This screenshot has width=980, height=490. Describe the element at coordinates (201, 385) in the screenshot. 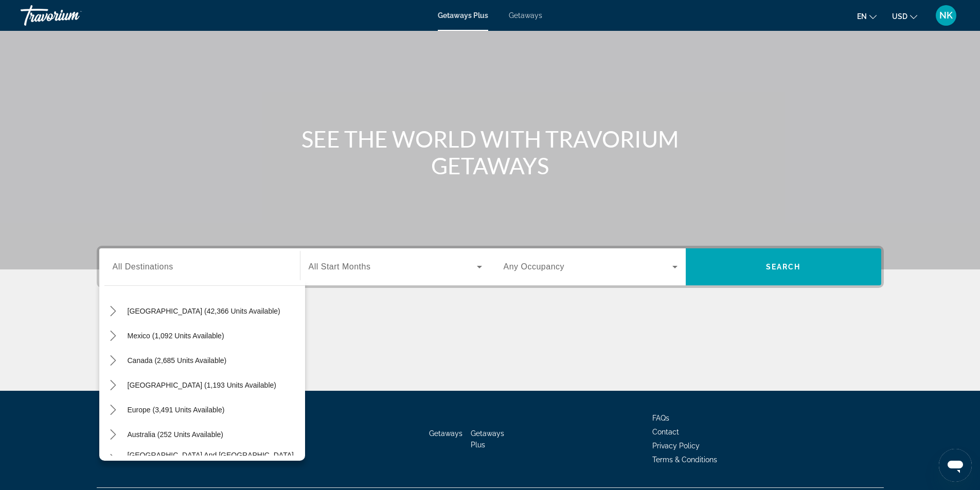

I see `button: Select destination: Caribbean & Atlantic Islands (1,193 units available)` at that location.